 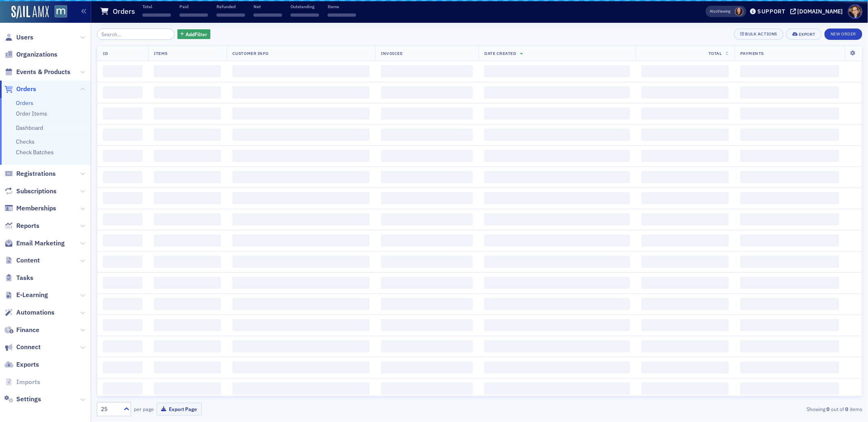 What do you see at coordinates (737, 409) in the screenshot?
I see `div: Showing out of items` at bounding box center [737, 409].